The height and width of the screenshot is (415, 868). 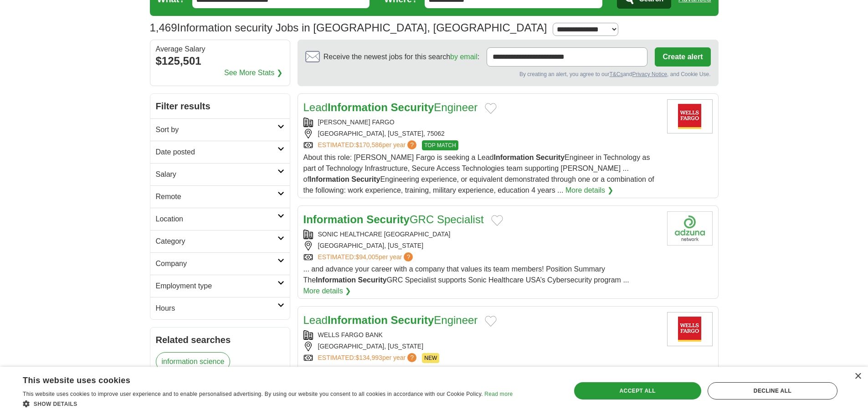 I want to click on a: Location, so click(x=220, y=219).